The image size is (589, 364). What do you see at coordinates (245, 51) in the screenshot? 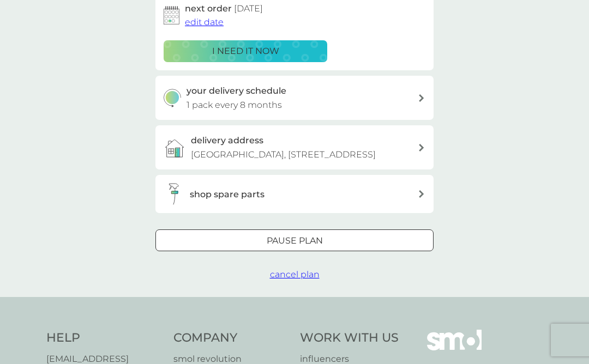
I see `p: i need it now` at bounding box center [245, 51].